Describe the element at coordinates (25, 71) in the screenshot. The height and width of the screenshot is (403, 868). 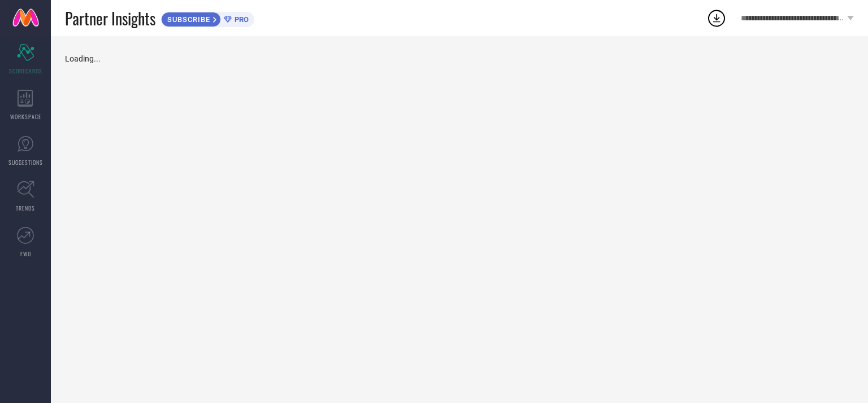
I see `span: SCORECARDS` at that location.